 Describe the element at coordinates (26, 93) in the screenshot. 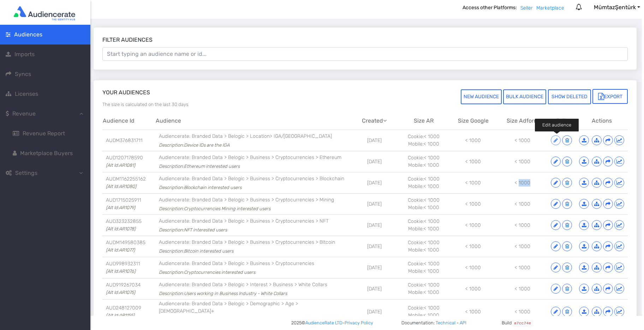

I see `span: Licenses` at that location.